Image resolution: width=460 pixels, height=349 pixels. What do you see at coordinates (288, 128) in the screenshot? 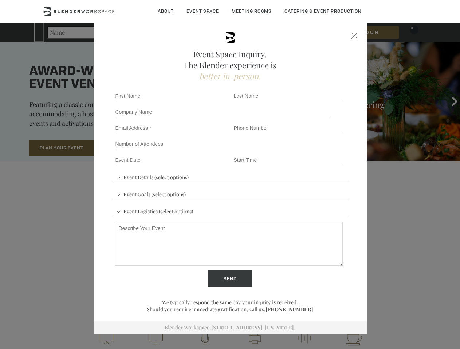
I see `input: Phone Number` at bounding box center [288, 128].